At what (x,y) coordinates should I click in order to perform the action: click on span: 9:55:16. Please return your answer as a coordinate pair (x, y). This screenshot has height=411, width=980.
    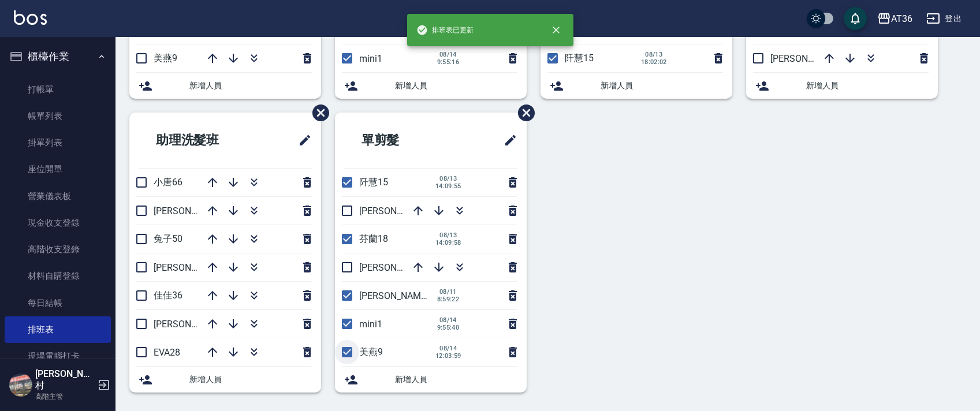
    Looking at the image, I should click on (448, 62).